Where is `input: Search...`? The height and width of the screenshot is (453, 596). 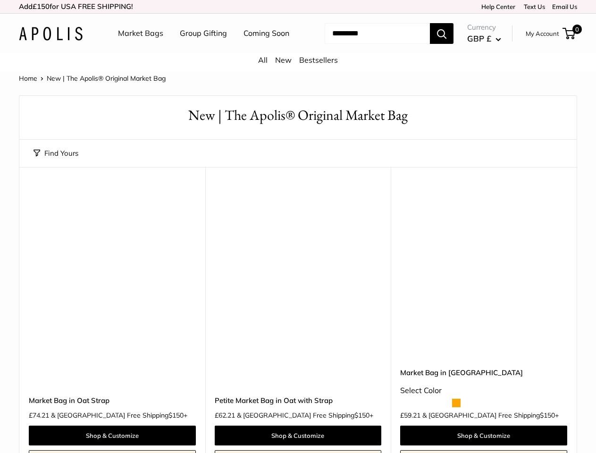
input: Search... is located at coordinates (377, 34).